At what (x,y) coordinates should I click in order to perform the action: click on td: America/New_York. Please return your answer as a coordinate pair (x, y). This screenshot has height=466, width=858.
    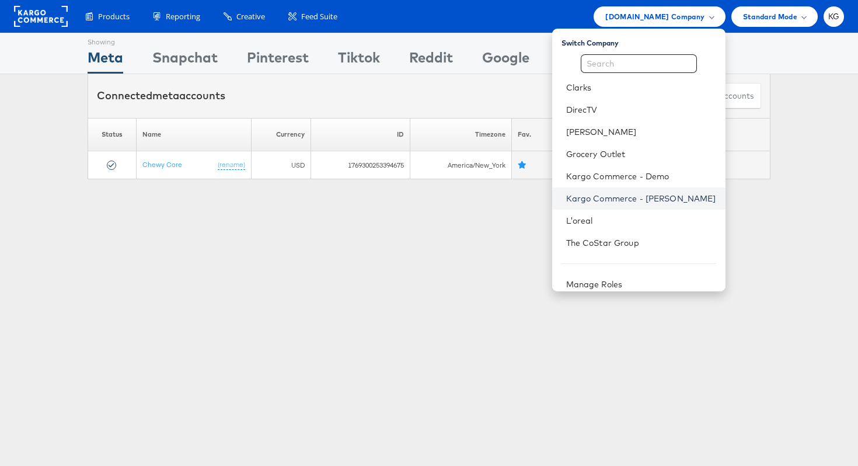
    Looking at the image, I should click on (461, 165).